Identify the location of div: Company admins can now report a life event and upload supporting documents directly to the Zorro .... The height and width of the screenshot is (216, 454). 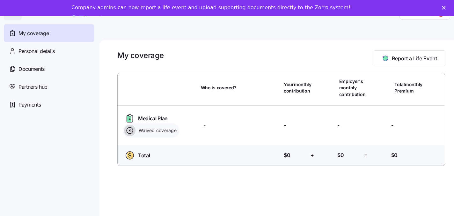
(211, 8).